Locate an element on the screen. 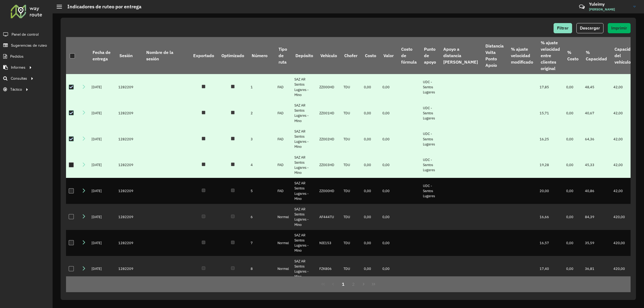 This screenshot has height=308, width=644. span: Pedidos is located at coordinates (17, 56).